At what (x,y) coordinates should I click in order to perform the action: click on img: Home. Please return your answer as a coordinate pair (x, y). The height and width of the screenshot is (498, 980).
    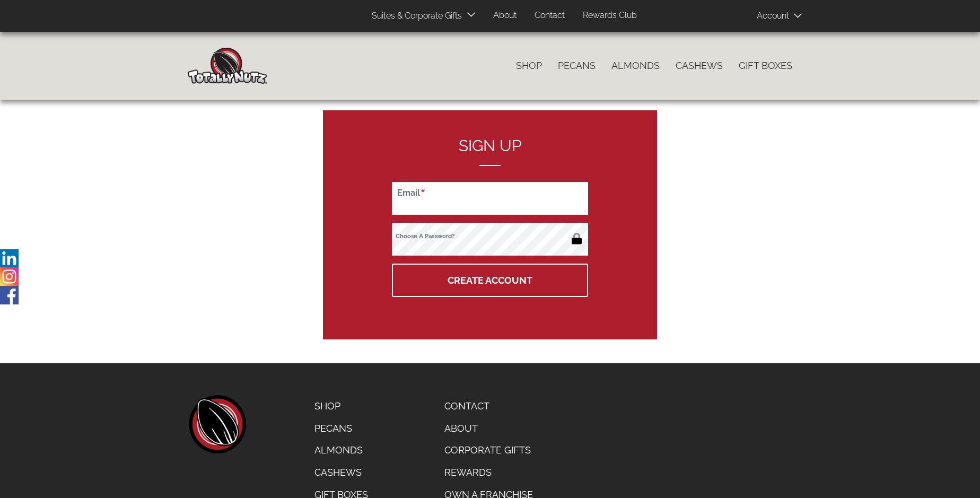
    Looking at the image, I should click on (227, 66).